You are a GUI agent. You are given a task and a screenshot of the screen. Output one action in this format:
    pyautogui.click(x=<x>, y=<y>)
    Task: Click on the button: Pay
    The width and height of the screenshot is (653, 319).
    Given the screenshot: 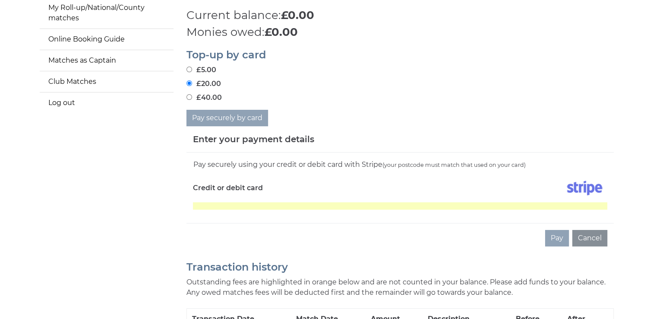 What is the action you would take?
    pyautogui.click(x=557, y=238)
    